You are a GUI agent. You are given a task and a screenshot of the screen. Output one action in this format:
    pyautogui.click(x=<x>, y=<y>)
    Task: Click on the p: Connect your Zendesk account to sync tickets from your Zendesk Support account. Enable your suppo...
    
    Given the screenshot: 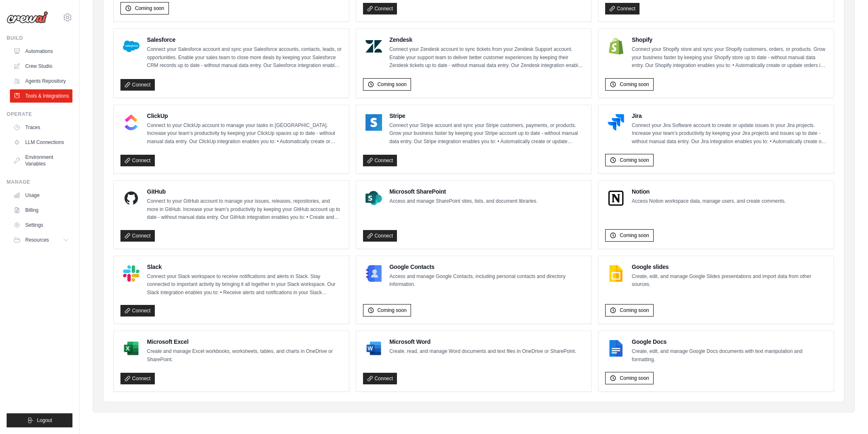 What is the action you would take?
    pyautogui.click(x=487, y=58)
    